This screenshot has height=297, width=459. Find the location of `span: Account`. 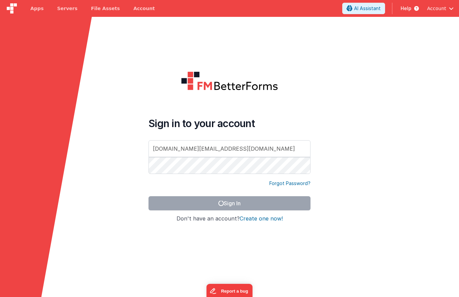

span: Account is located at coordinates (436, 8).